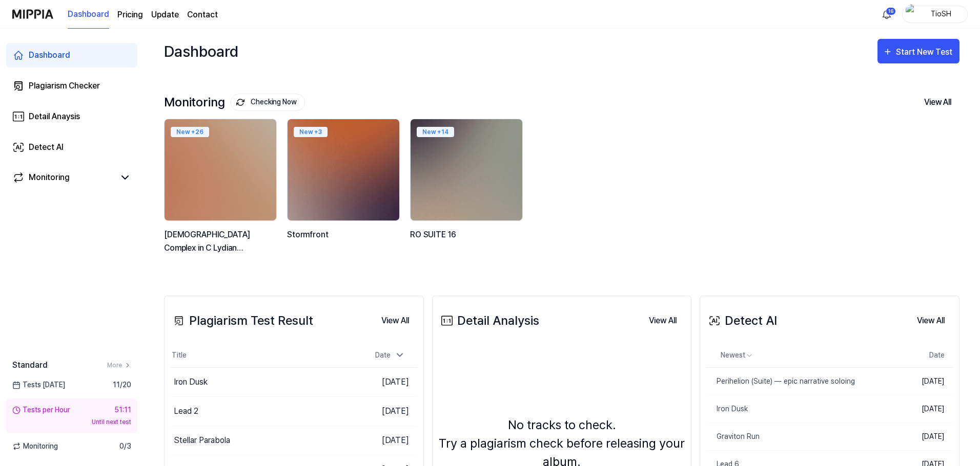 Image resolution: width=980 pixels, height=466 pixels. What do you see at coordinates (390, 355) in the screenshot?
I see `div: Date` at bounding box center [390, 355].